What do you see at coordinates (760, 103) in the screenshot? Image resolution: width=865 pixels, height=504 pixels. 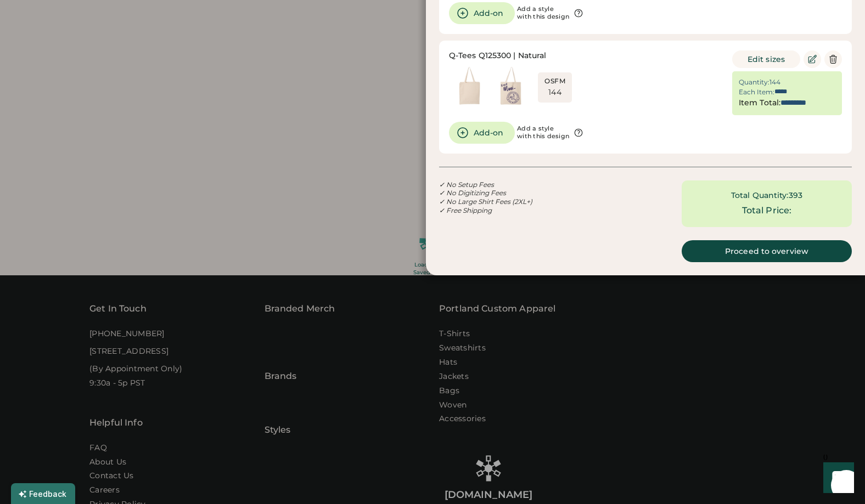 I see `div: Item Total:` at bounding box center [760, 103].